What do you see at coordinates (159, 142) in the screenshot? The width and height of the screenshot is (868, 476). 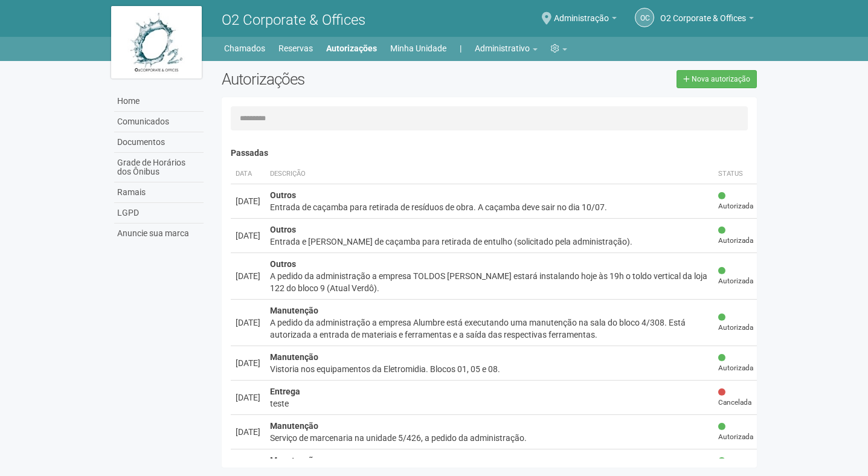 I see `a: Documentos` at bounding box center [159, 142].